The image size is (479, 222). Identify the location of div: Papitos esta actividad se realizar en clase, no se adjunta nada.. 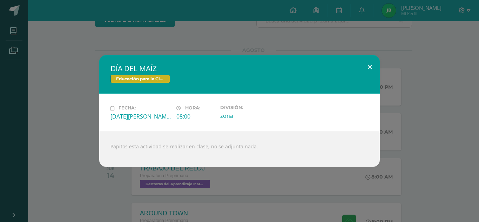
(240, 149).